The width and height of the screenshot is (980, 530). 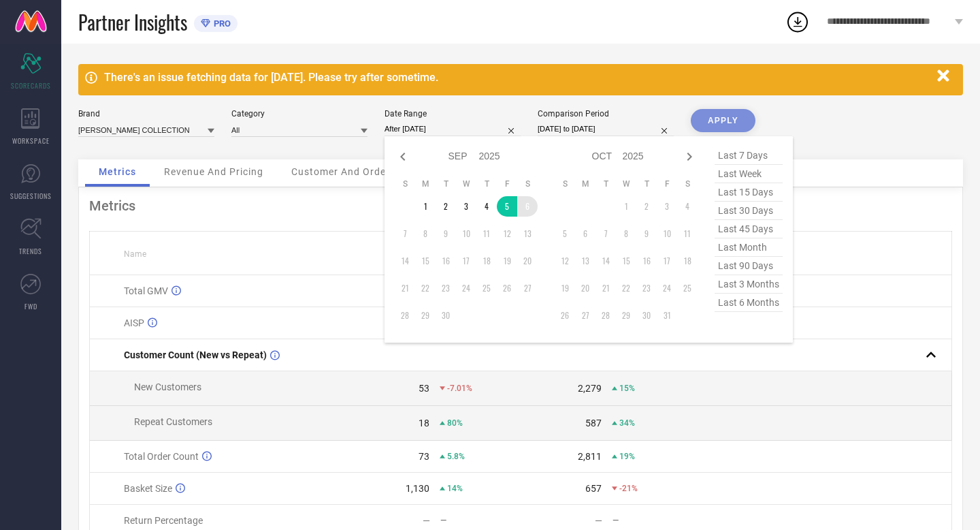 I want to click on td: Wed Oct 22 2025, so click(x=626, y=288).